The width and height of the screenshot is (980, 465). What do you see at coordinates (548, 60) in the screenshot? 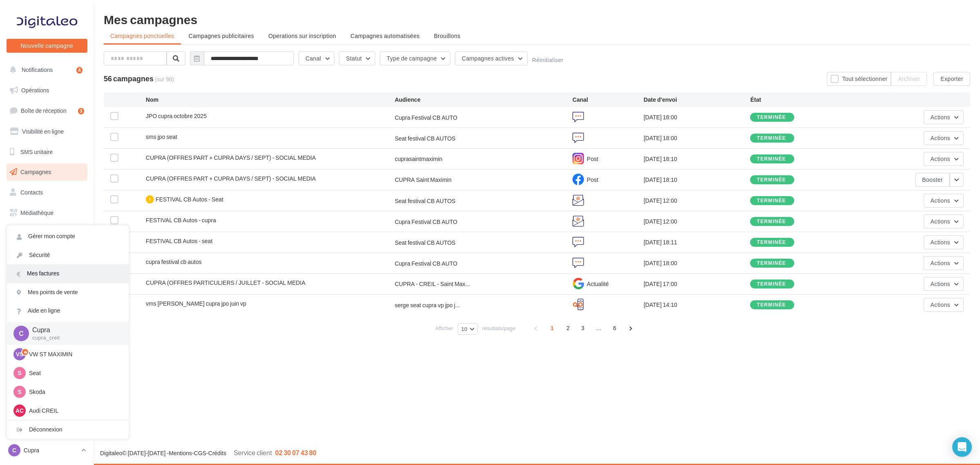
I see `button: Réinitialiser` at bounding box center [548, 60].